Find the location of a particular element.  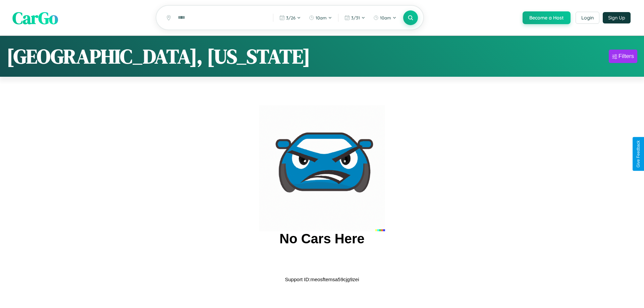

span: 3 / 31 is located at coordinates (355, 18).